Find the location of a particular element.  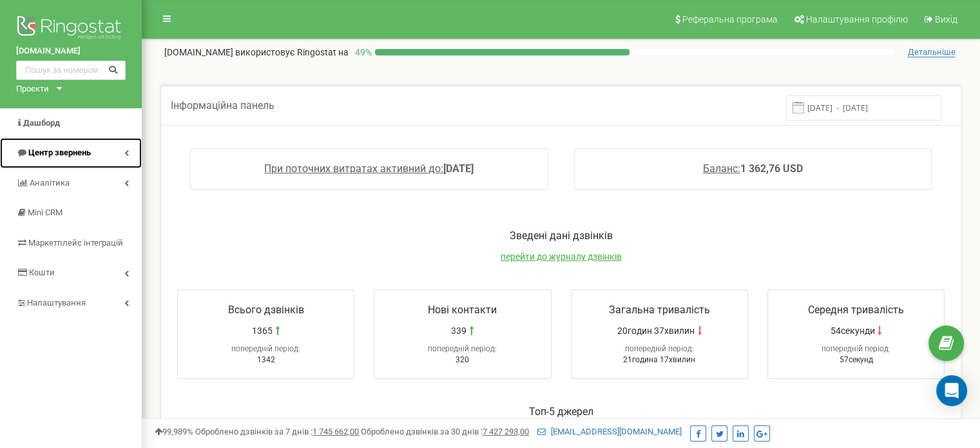

span: Оброблено дзвінків за 7 днів : is located at coordinates (277, 432).